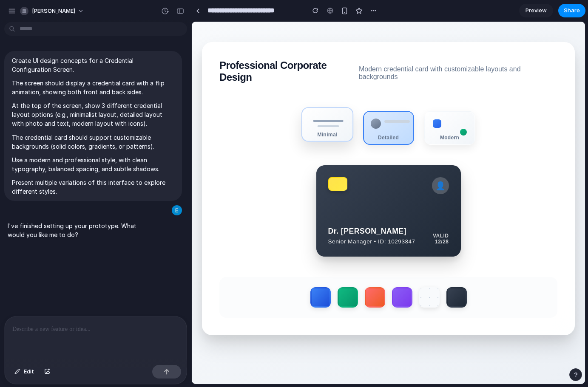 The height and width of the screenshot is (387, 588). Describe the element at coordinates (258, 116) in the screenshot. I see `div: Modern` at that location.